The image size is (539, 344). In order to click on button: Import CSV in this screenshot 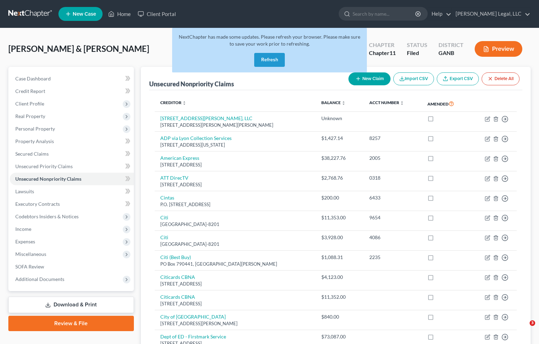, I will do `click(414, 79)`.